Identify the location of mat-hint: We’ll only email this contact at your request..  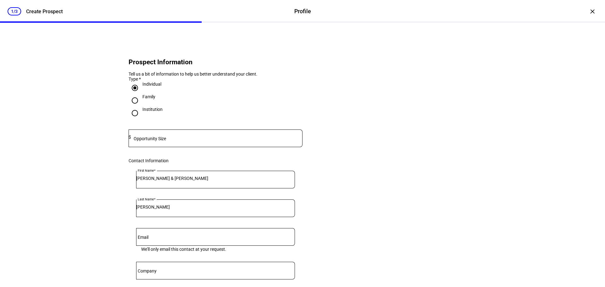
(184, 249).